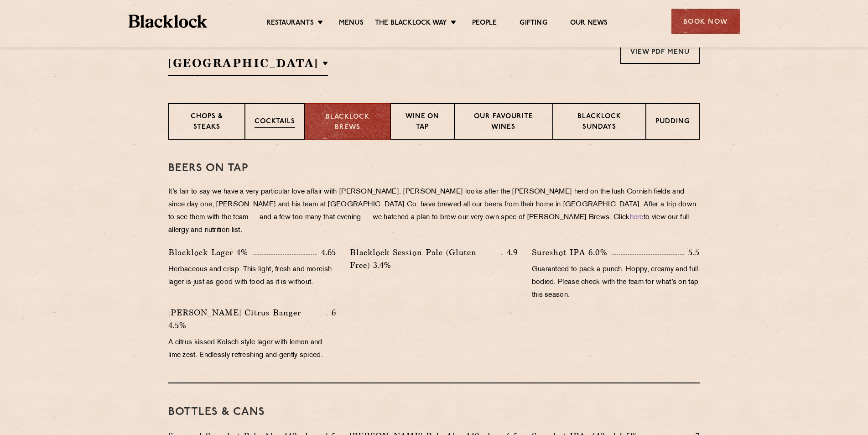 The height and width of the screenshot is (435, 868). What do you see at coordinates (168, 21) in the screenshot?
I see `img: BL_Textured_Logo-footer-cropped.svg` at bounding box center [168, 21].